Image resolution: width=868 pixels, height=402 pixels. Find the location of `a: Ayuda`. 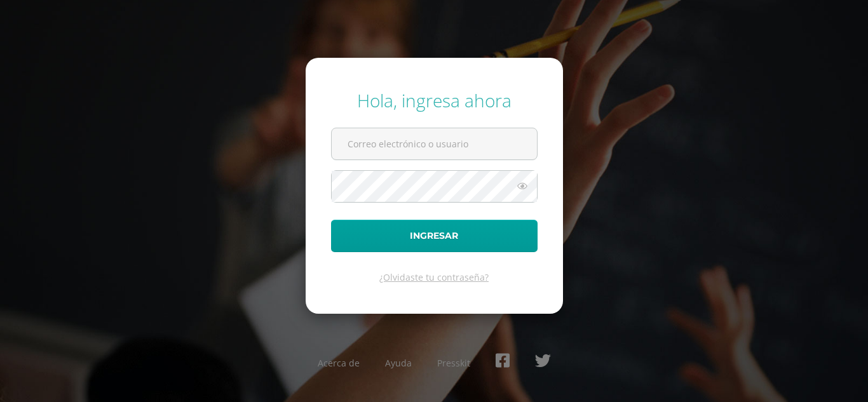

a: Ayuda is located at coordinates (399, 363).